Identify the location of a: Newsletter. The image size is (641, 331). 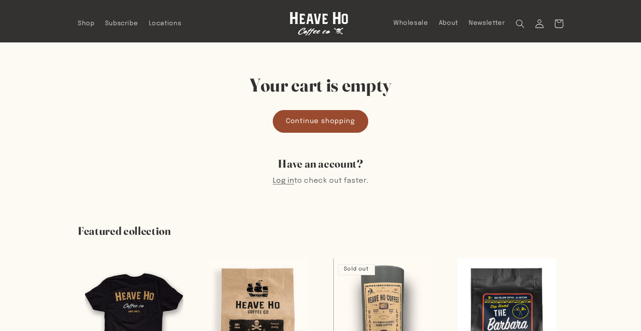
(487, 23).